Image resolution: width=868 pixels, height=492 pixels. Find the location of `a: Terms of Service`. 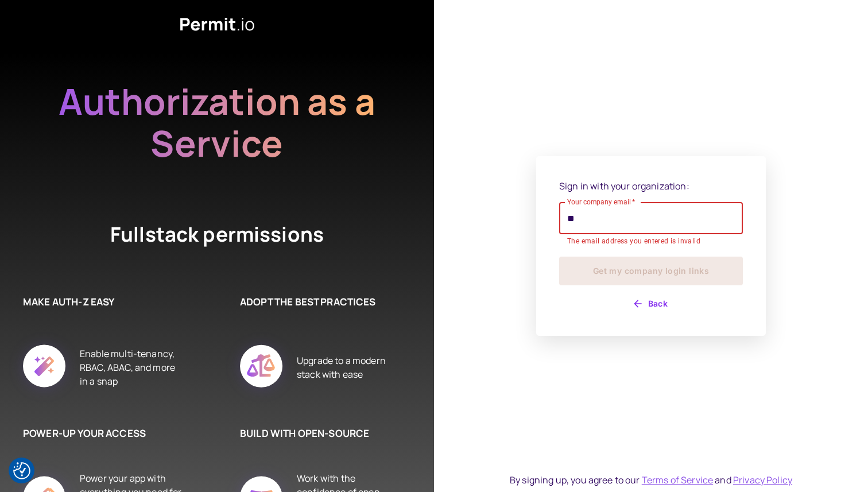

a: Terms of Service is located at coordinates (677, 480).